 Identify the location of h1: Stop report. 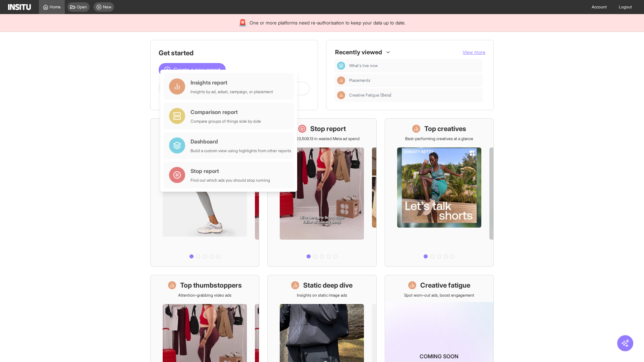
(328, 129).